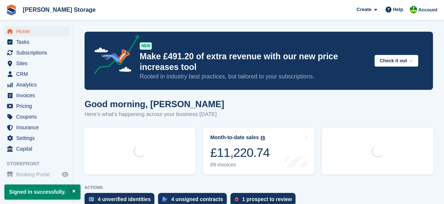 The image size is (444, 204). I want to click on span: Capital, so click(38, 149).